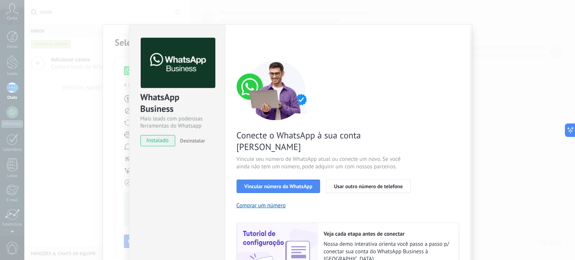 Image resolution: width=575 pixels, height=260 pixels. Describe the element at coordinates (177, 122) in the screenshot. I see `div: Mais leads com poderosas ferramentas do Whatsapp` at that location.